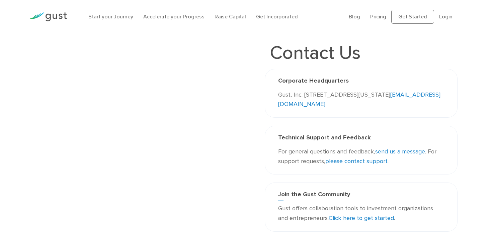  I want to click on p: Gust offers collaboration tools to investment organizations and entrepreneurs. ., so click(361, 214).